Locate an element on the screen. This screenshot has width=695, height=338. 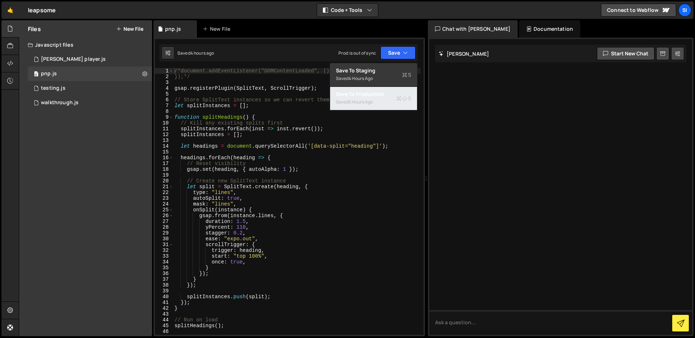
div: 18 is located at coordinates (164, 169).